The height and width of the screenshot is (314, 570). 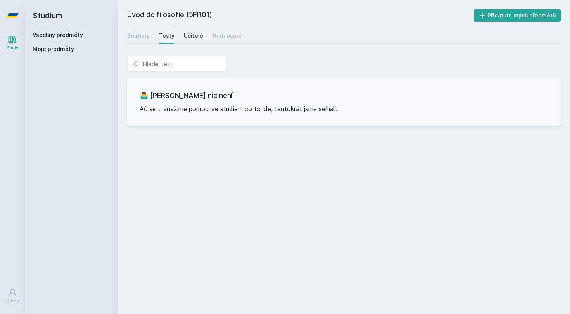 What do you see at coordinates (139, 36) in the screenshot?
I see `a: Soubory` at bounding box center [139, 36].